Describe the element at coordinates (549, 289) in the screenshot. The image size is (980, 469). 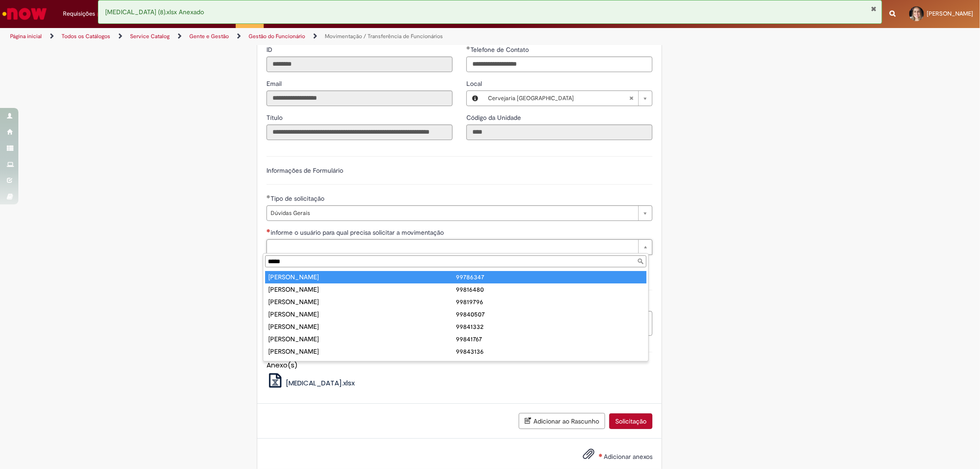
I see `div: 99816480` at that location.